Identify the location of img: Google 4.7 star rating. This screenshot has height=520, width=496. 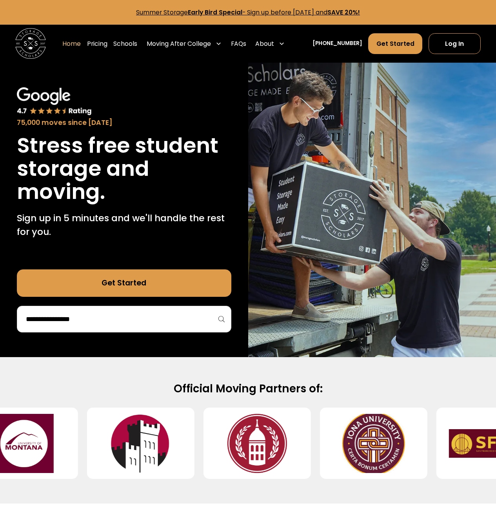
(54, 101).